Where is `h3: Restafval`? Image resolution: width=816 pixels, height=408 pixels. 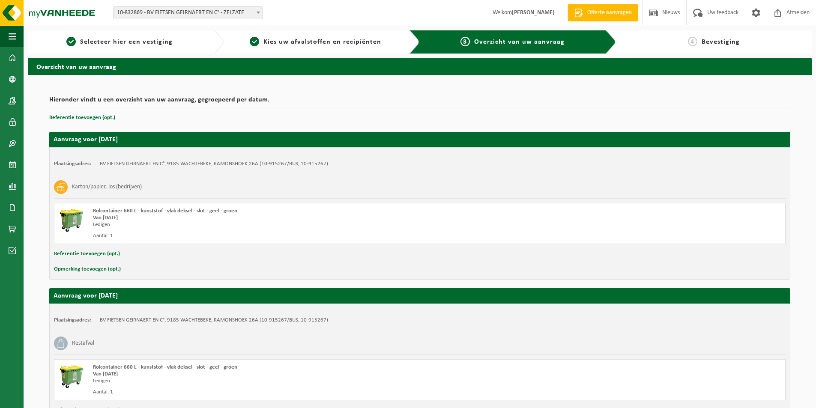
h3: Restafval is located at coordinates (83, 344).